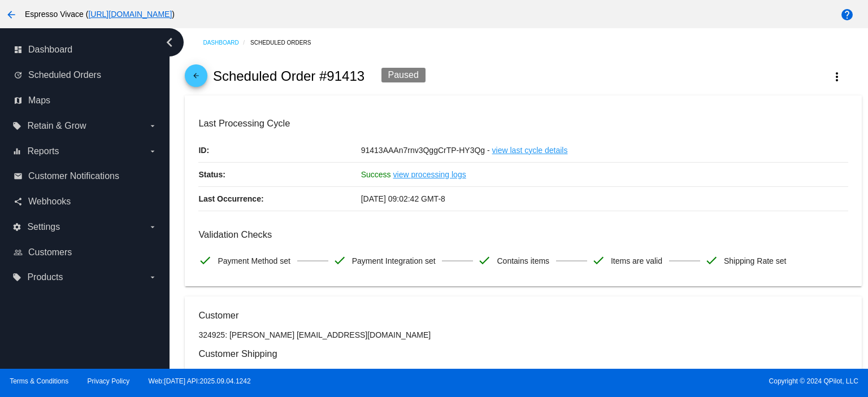 This screenshot has width=868, height=397. I want to click on span: Retain & Grow, so click(57, 126).